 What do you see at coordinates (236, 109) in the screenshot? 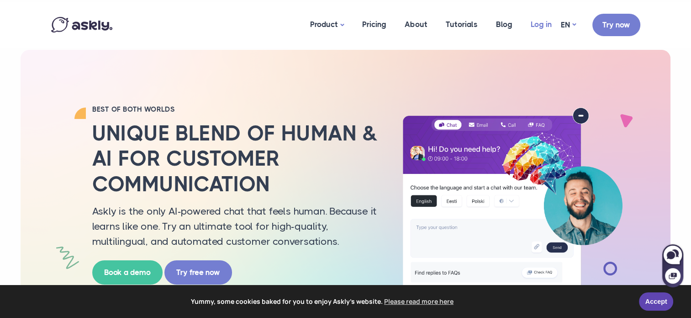
I see `h2: BEST OF BOTH WORLDS` at bounding box center [236, 109].